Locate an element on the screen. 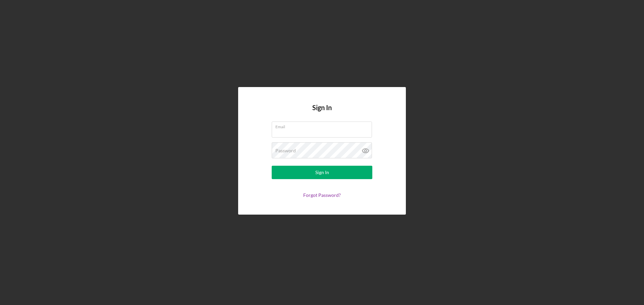 Image resolution: width=644 pixels, height=305 pixels. div: Sign In is located at coordinates (322, 172).